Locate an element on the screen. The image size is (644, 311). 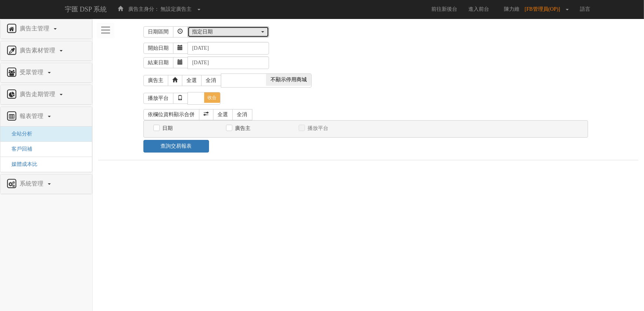
div: 指定日期 is located at coordinates (226, 32).